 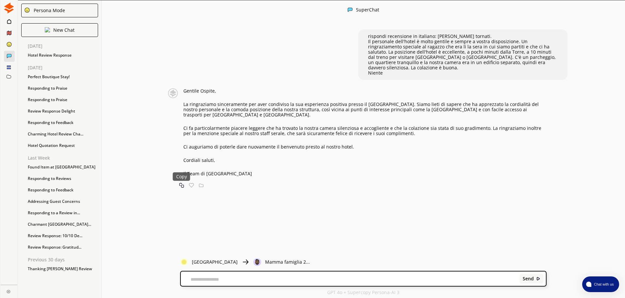 I want to click on p: Last Week, so click(x=64, y=158).